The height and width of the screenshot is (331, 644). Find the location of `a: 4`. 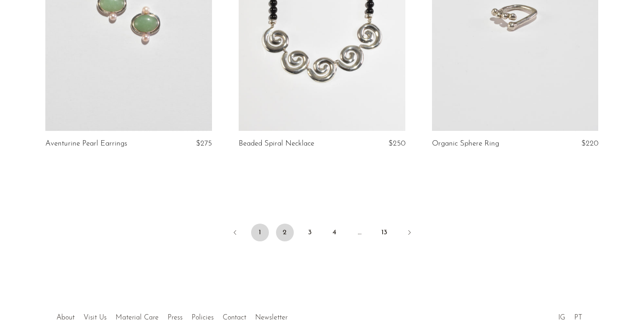

a: 4 is located at coordinates (334, 232).